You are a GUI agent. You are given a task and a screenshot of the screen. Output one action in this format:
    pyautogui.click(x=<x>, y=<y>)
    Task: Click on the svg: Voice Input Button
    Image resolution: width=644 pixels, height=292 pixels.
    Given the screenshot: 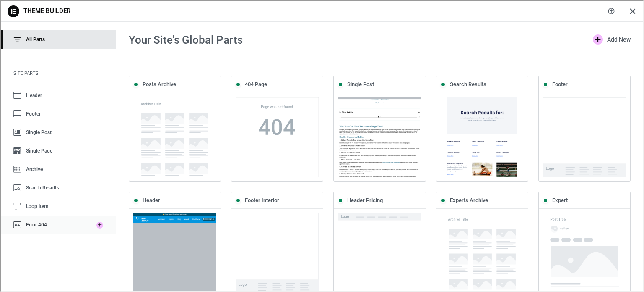 What is the action you would take?
    pyautogui.click(x=150, y=222)
    